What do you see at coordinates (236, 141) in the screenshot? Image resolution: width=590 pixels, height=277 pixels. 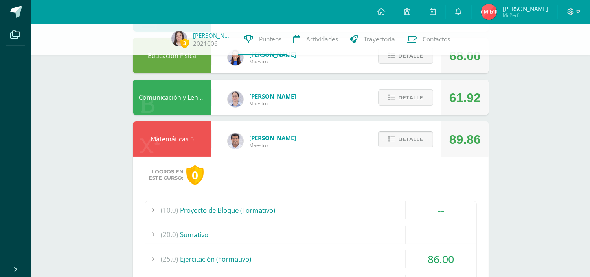 I see `img: 01ec045deed16b978cfcd964fb0d0c55.png` at bounding box center [236, 141].